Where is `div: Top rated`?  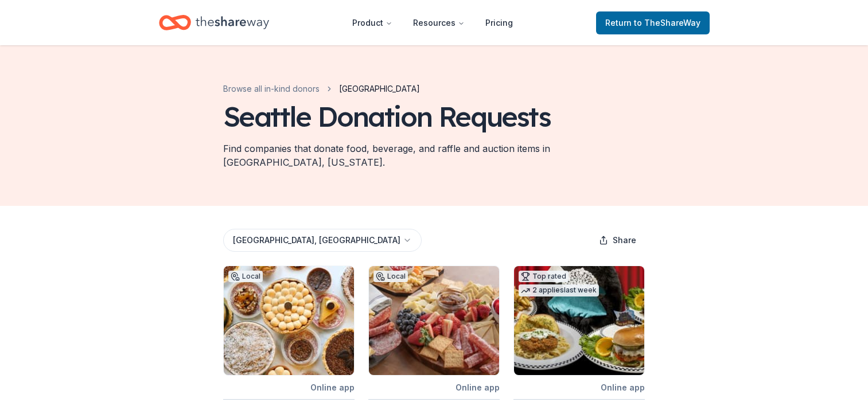 div: Top rated is located at coordinates (543, 276).